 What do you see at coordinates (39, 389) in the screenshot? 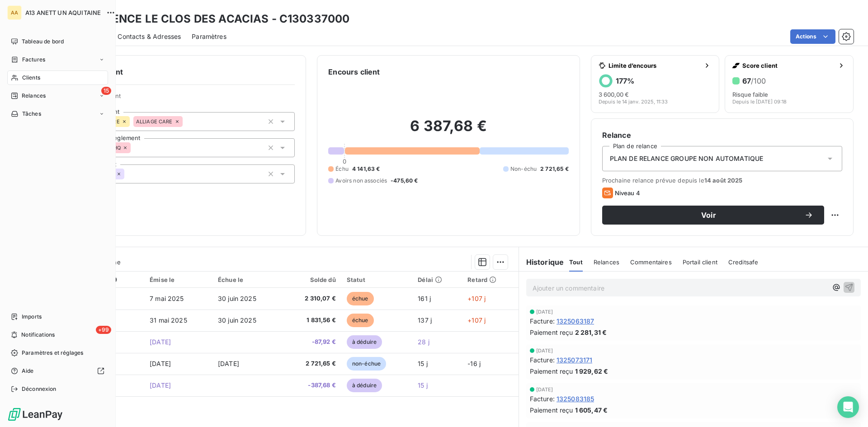
I see `span: Déconnexion` at bounding box center [39, 389].